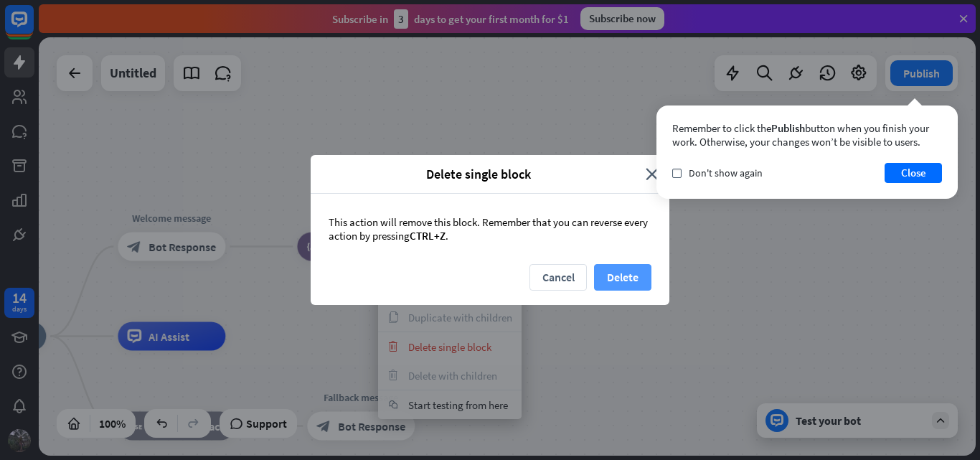 The image size is (980, 460). Describe the element at coordinates (913, 173) in the screenshot. I see `button: Close` at that location.